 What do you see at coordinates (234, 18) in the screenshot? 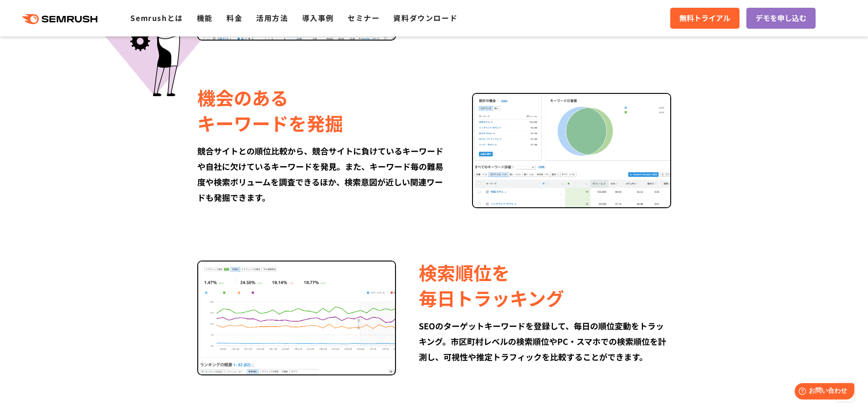
I see `a: 料金` at bounding box center [234, 18].